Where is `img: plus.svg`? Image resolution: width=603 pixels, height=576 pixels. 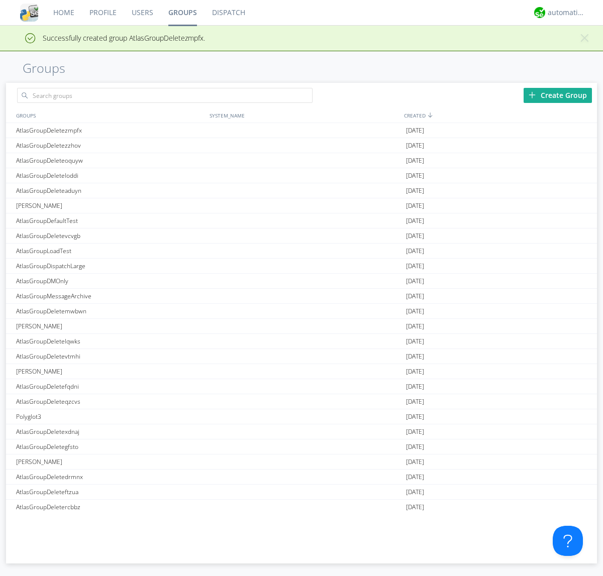
img: plus.svg is located at coordinates (532, 95).